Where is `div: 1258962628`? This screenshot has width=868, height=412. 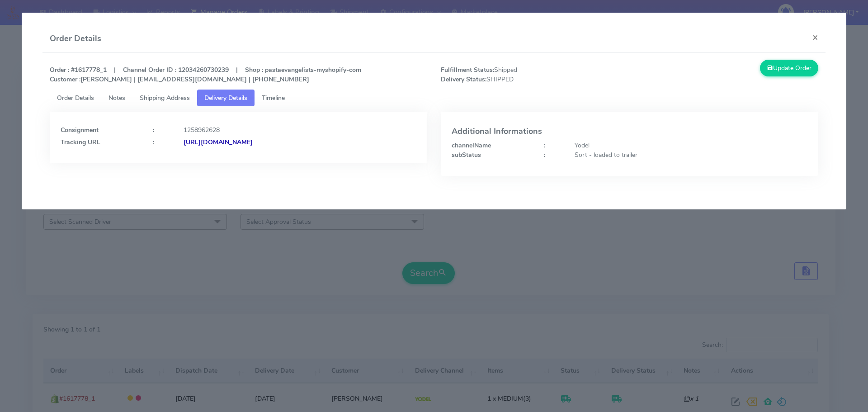 div: 1258962628 is located at coordinates (300, 130).